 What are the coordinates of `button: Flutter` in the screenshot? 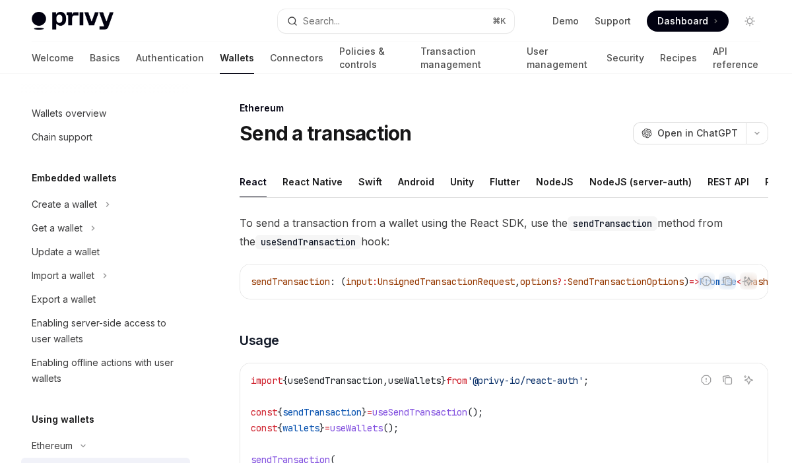 It's located at (505, 181).